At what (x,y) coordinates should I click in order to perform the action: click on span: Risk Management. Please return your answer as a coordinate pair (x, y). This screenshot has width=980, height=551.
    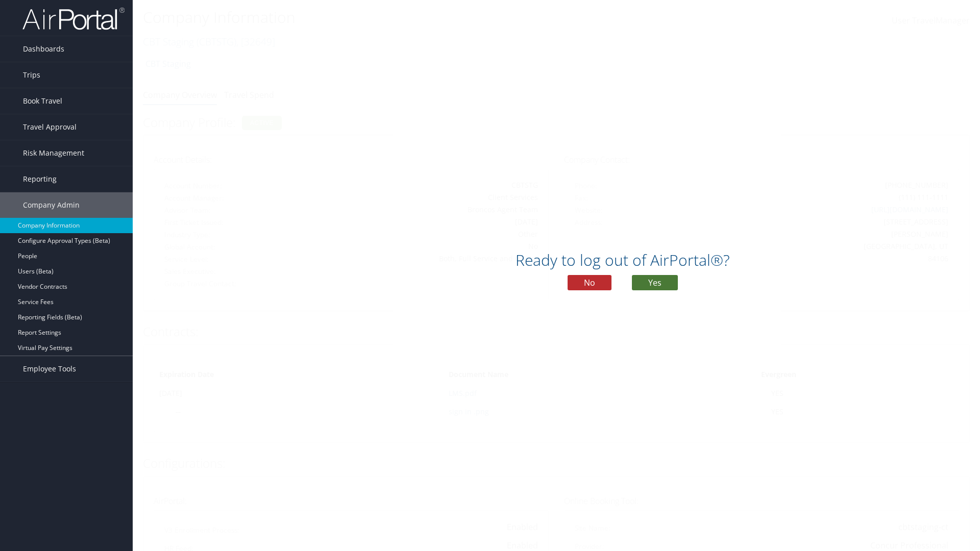
    Looking at the image, I should click on (54, 153).